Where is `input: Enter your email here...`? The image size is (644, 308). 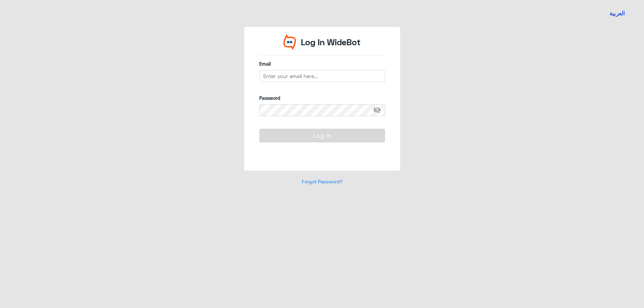
input: Enter your email here... is located at coordinates (322, 76).